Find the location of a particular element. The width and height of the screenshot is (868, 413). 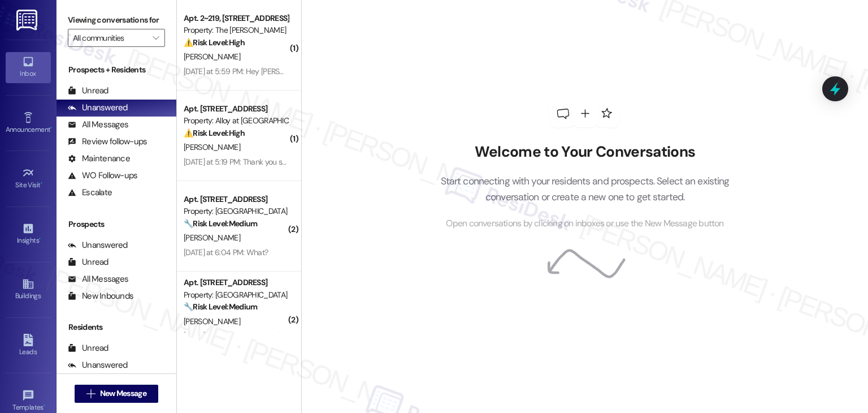

input: All communities is located at coordinates (109, 38).